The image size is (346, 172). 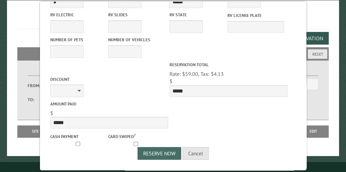 What do you see at coordinates (196, 154) in the screenshot?
I see `button: Cancel` at bounding box center [196, 154].